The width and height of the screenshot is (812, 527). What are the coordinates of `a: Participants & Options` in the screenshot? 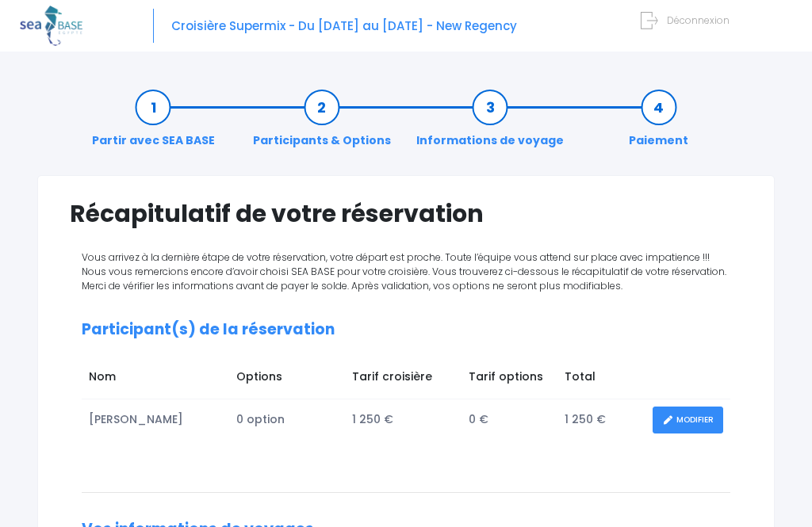 It's located at (322, 124).